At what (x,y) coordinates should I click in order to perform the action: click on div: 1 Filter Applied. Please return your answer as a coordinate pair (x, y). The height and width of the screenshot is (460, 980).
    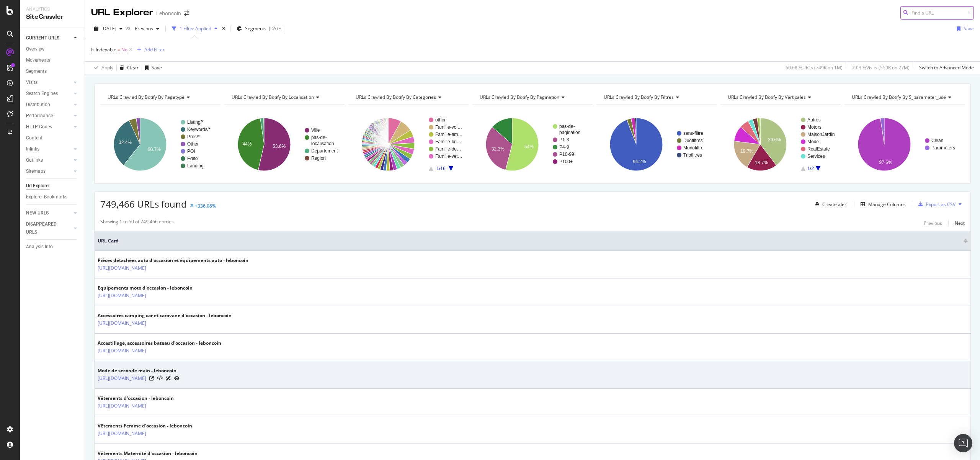
    Looking at the image, I should click on (195, 29).